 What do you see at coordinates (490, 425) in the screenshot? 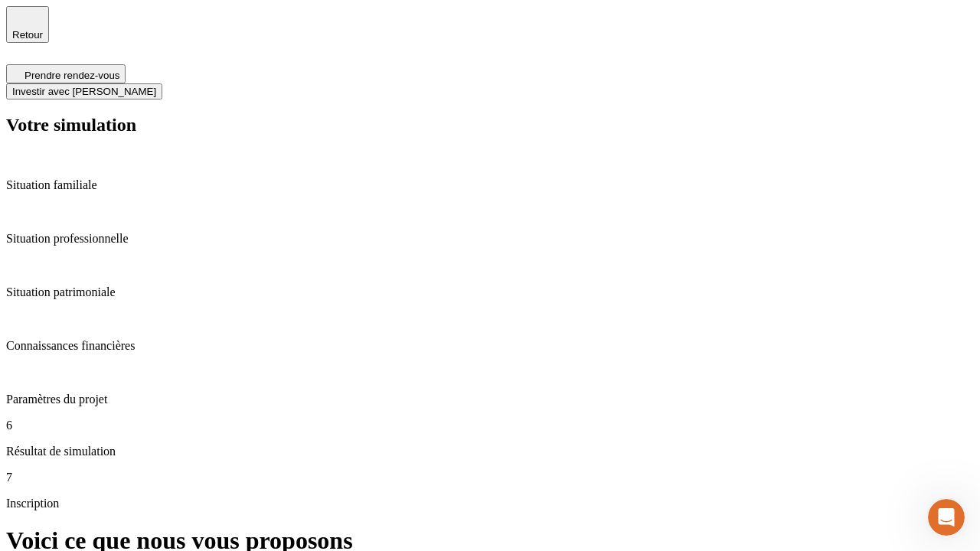
I see `p: 6` at bounding box center [490, 425].